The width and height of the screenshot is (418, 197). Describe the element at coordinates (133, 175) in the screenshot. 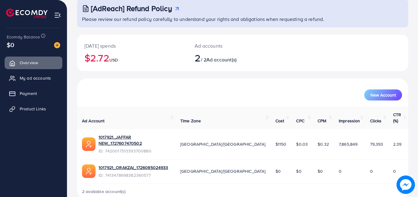

I see `span: ID: 7413478698382360577` at that location.